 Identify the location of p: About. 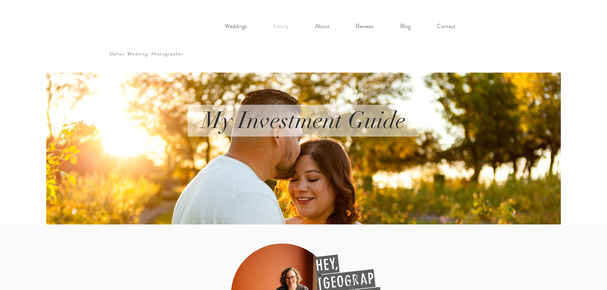
(322, 26).